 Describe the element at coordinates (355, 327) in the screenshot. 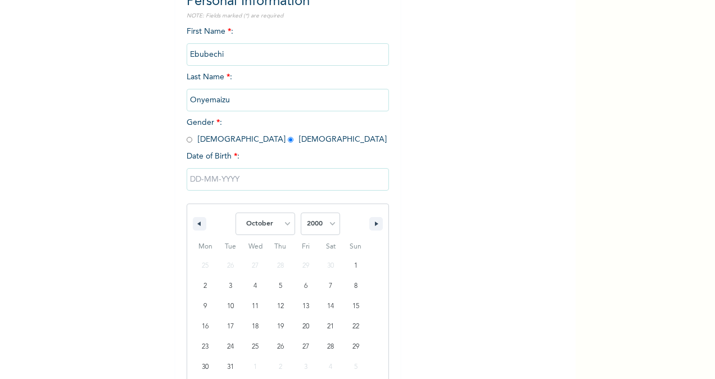

I see `button: 22` at that location.